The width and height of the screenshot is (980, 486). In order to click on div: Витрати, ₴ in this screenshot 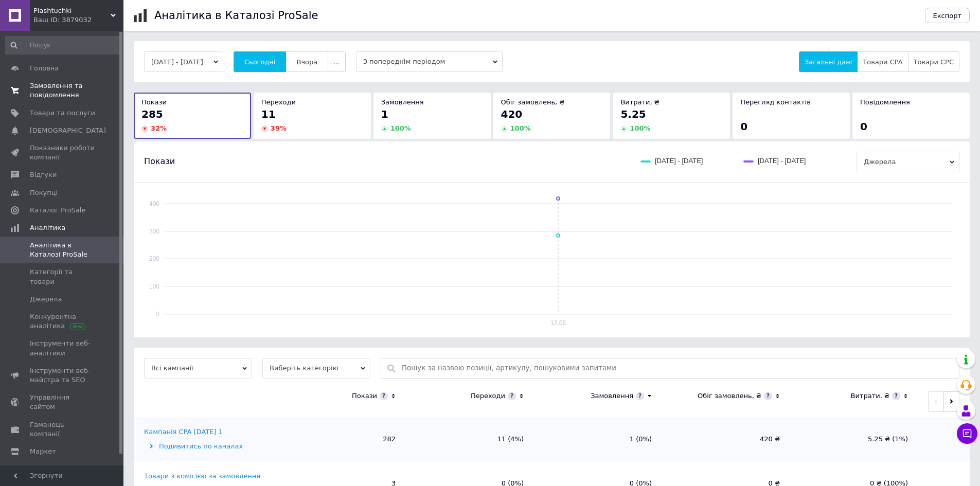, I will do `click(871, 396)`.